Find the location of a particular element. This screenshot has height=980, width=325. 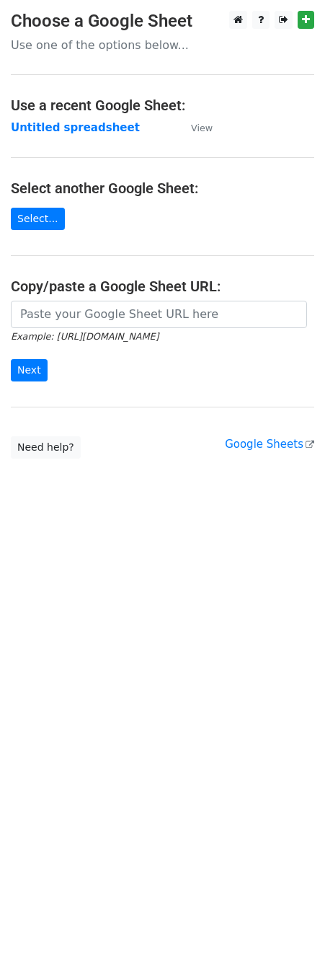

h4: Use a recent Google Sheet: is located at coordinates (162, 106).